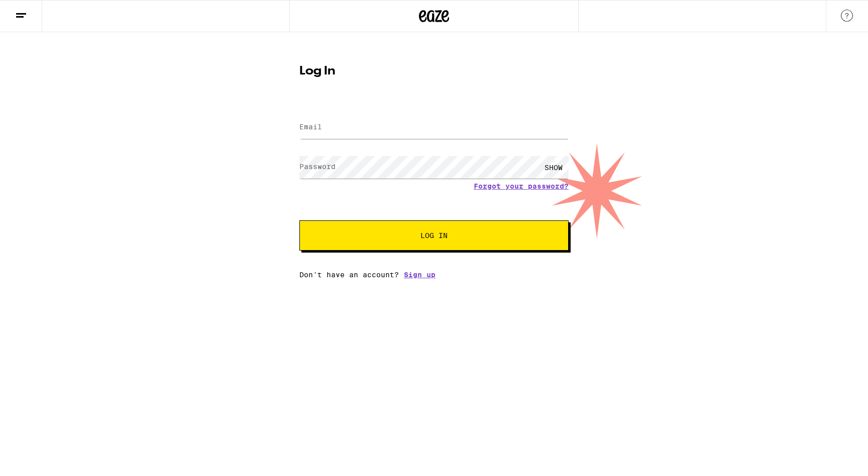  I want to click on h1: Log In, so click(434, 72).